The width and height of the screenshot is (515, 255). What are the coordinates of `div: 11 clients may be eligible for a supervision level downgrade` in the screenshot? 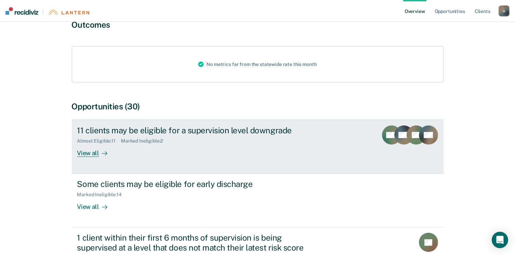 It's located at (197, 130).